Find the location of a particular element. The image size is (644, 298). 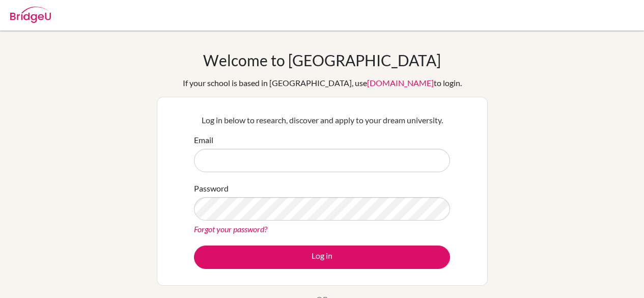

a: Forgot your password? is located at coordinates (231, 228).